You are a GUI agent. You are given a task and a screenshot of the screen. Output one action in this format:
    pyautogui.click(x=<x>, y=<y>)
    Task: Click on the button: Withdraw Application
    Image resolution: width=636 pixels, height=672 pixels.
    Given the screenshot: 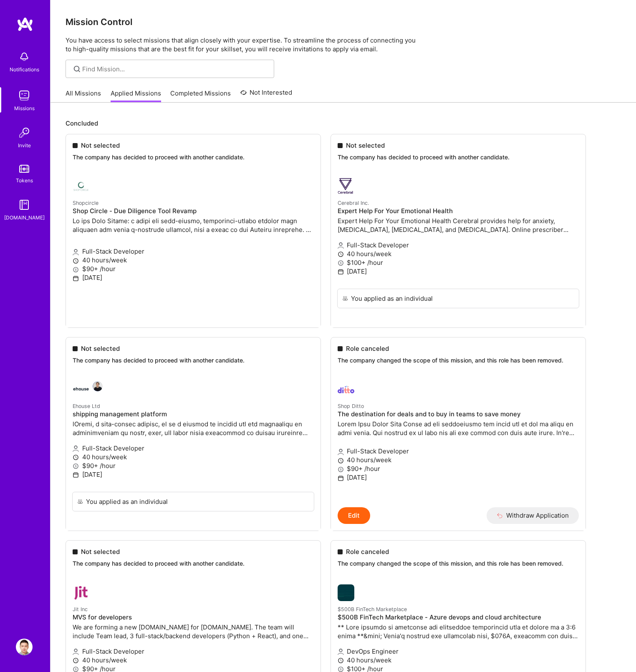 What is the action you would take?
    pyautogui.click(x=533, y=515)
    